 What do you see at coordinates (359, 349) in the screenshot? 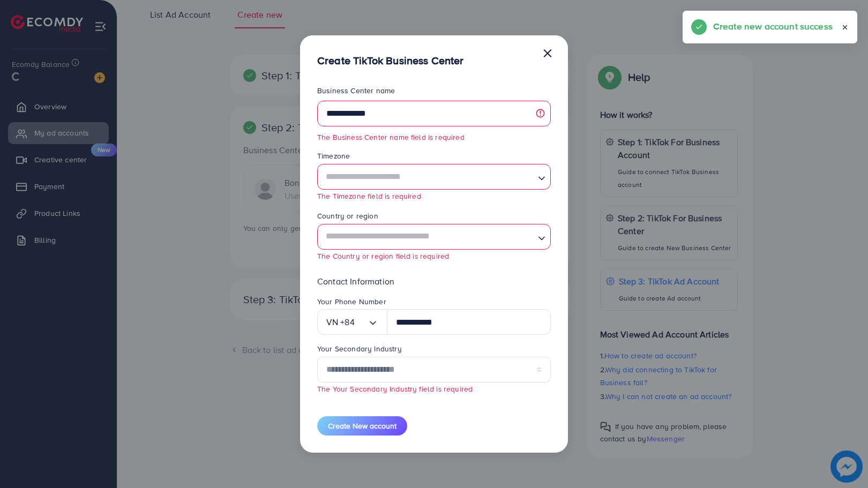
I see `label: Your Secondary Industry` at bounding box center [359, 349].